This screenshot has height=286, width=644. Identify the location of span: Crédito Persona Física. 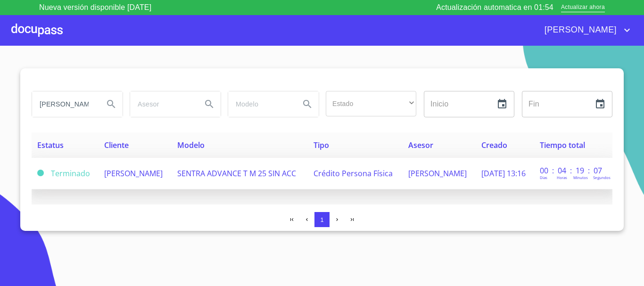
(353, 174).